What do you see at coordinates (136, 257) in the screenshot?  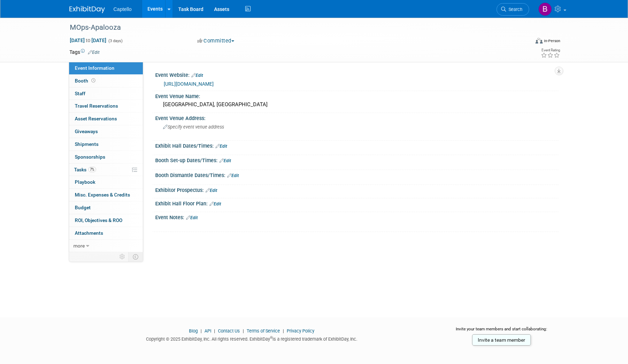 I see `td: Toggle Event Tabs` at bounding box center [136, 257].